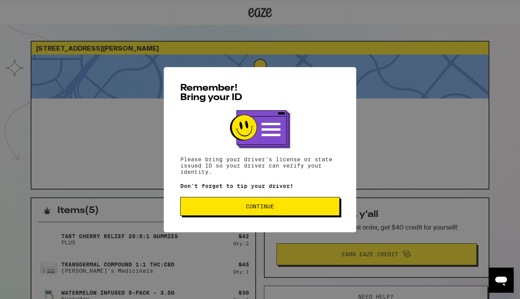 The height and width of the screenshot is (299, 520). I want to click on p: Please bring your driver's license or state issued ID so your driver can verify your identity., so click(260, 166).